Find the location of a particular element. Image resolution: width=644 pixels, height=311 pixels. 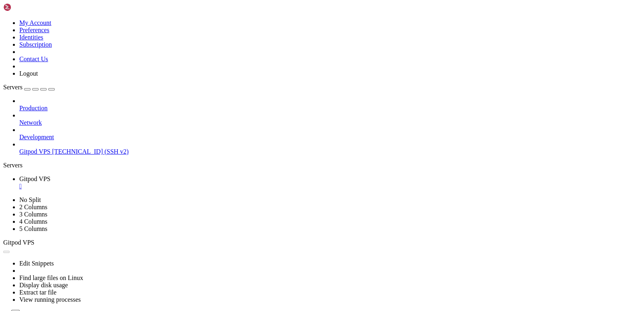

a: No Split is located at coordinates (30, 199).